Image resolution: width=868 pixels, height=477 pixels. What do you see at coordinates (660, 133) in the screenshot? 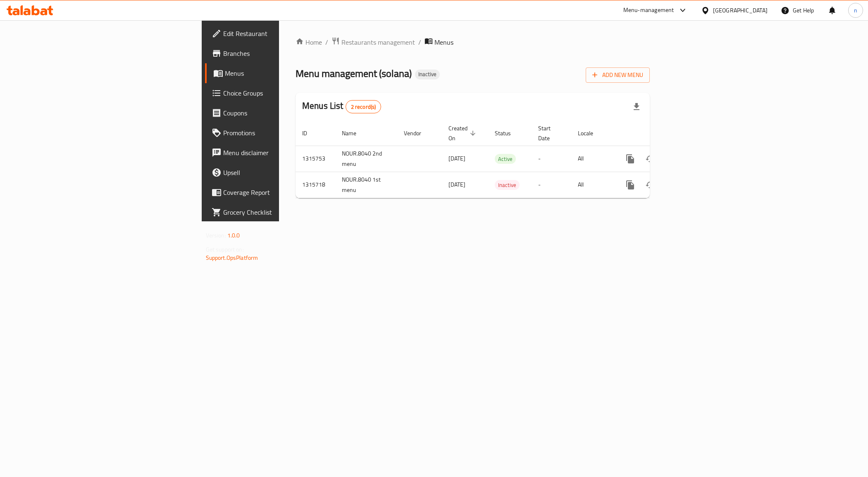
I see `th: Actions` at bounding box center [660, 133].